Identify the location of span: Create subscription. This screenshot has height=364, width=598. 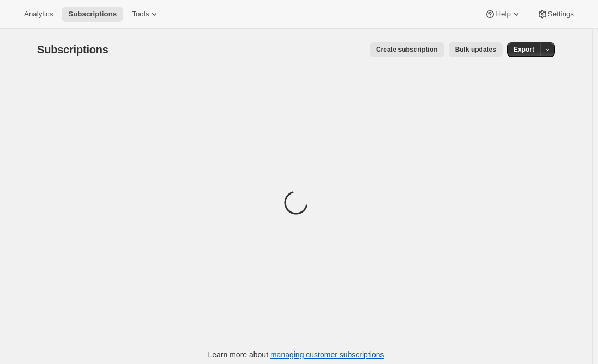
(406, 50).